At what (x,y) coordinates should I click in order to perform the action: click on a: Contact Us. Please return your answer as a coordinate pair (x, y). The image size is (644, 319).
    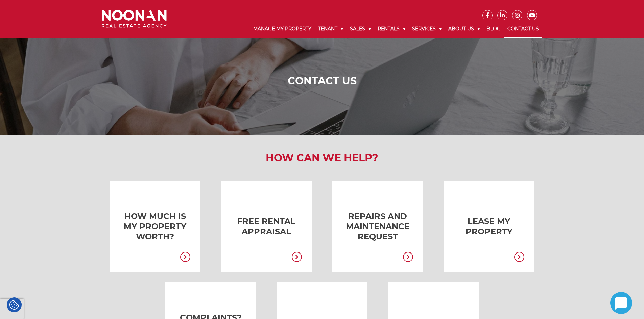
    Looking at the image, I should click on (523, 29).